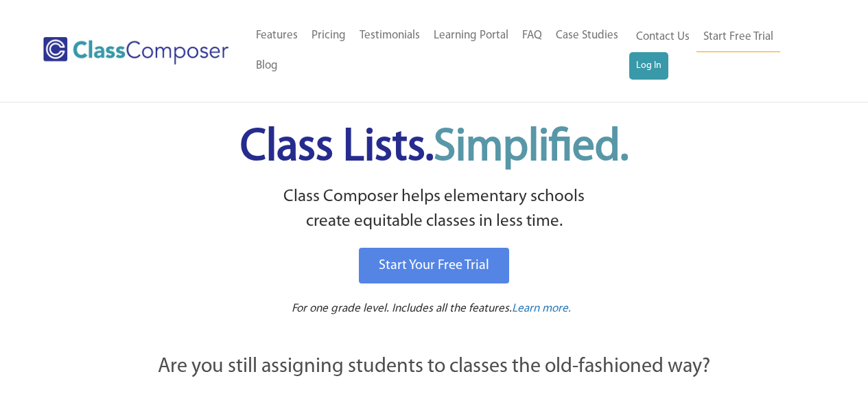 The width and height of the screenshot is (868, 407). What do you see at coordinates (434, 147) in the screenshot?
I see `span: Class Lists.` at bounding box center [434, 147].